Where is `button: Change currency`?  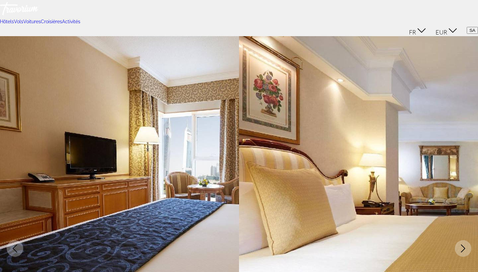 button: Change currency is located at coordinates (446, 30).